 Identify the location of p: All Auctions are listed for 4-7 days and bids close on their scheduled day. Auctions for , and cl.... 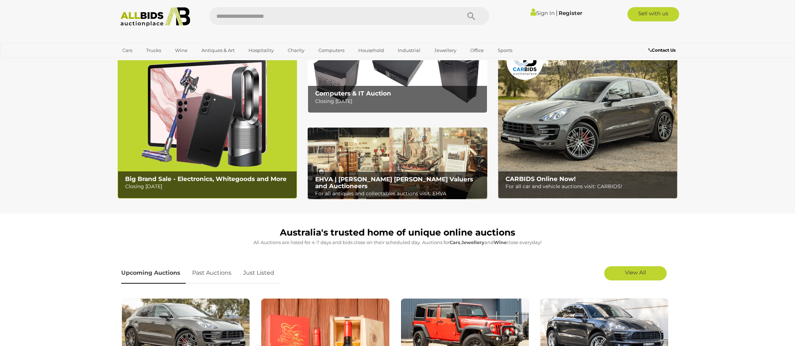
(397, 242).